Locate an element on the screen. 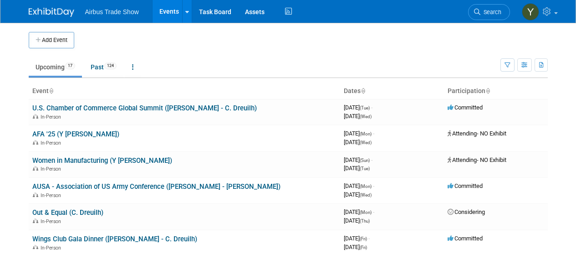 This screenshot has height=255, width=576. a: Out & Equal (C. Dreuilh) is located at coordinates (68, 212).